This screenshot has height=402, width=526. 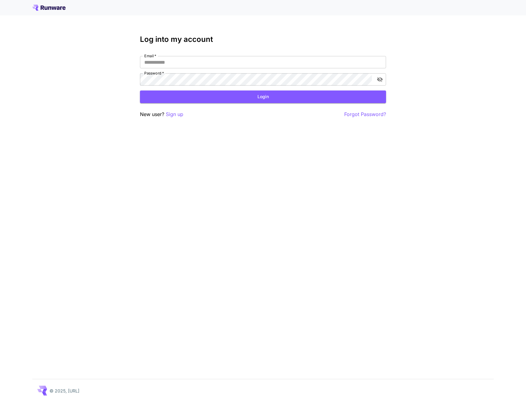 What do you see at coordinates (162, 114) in the screenshot?
I see `p: New user?` at bounding box center [162, 114].